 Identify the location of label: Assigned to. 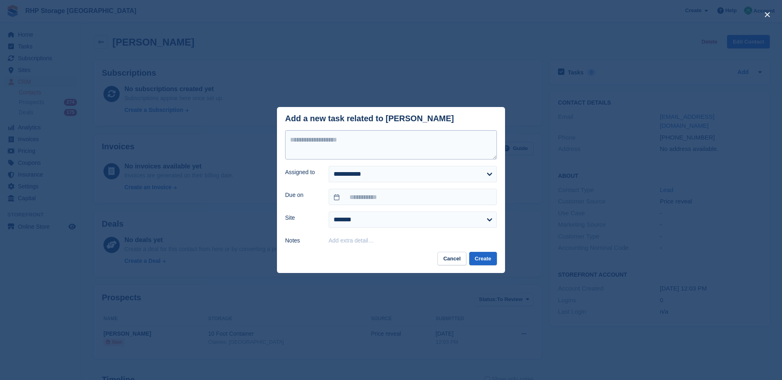
(302, 172).